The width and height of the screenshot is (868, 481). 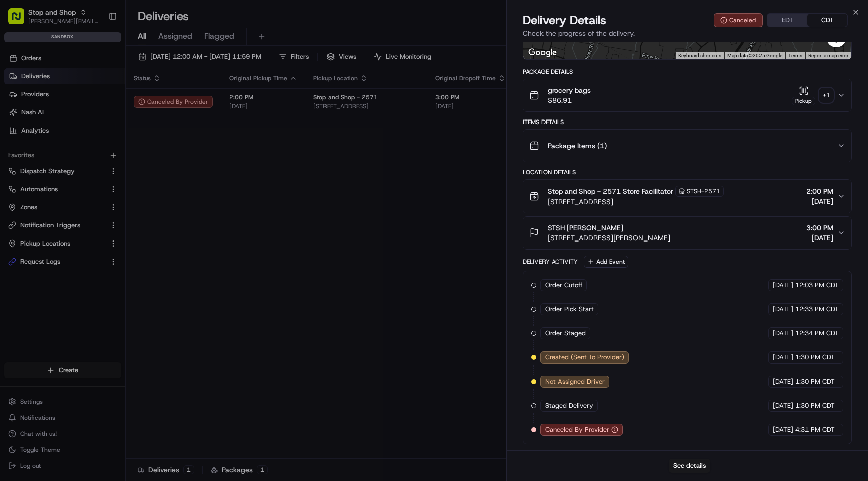 I want to click on button: CDT, so click(x=827, y=20).